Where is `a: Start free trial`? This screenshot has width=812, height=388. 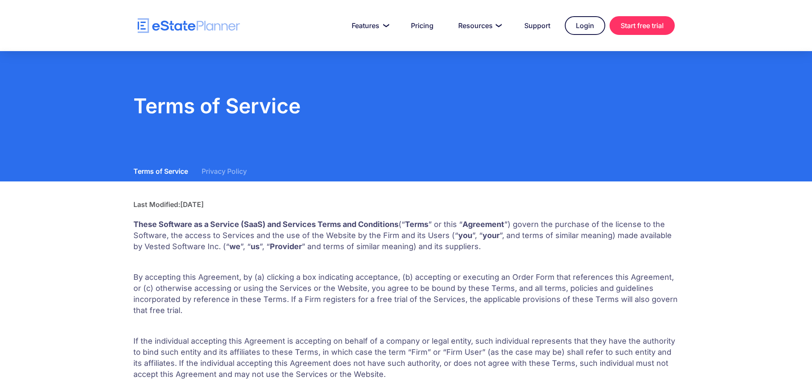
a: Start free trial is located at coordinates (642, 26).